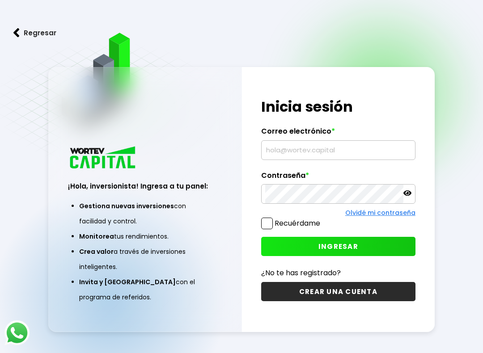 The image size is (483, 353). What do you see at coordinates (126, 206) in the screenshot?
I see `span: Gestiona nuevas inversiones` at bounding box center [126, 206].